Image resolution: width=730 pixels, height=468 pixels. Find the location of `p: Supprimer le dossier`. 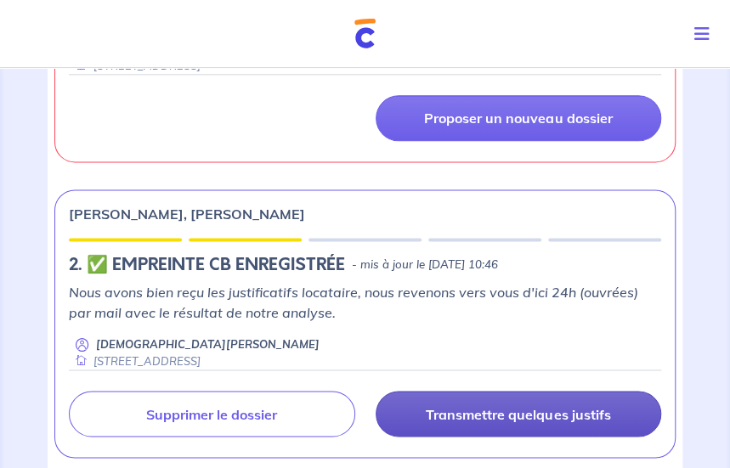

p: Supprimer le dossier is located at coordinates (212, 414).